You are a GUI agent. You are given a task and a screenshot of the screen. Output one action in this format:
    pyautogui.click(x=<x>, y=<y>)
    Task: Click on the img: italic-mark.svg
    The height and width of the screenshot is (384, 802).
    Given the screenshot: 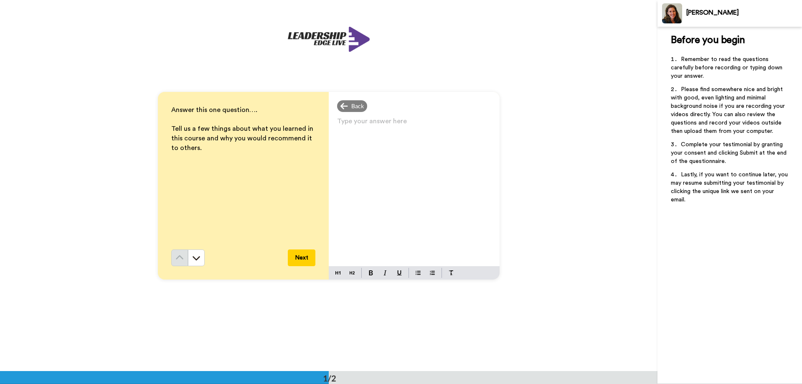 What is the action you would take?
    pyautogui.click(x=385, y=273)
    